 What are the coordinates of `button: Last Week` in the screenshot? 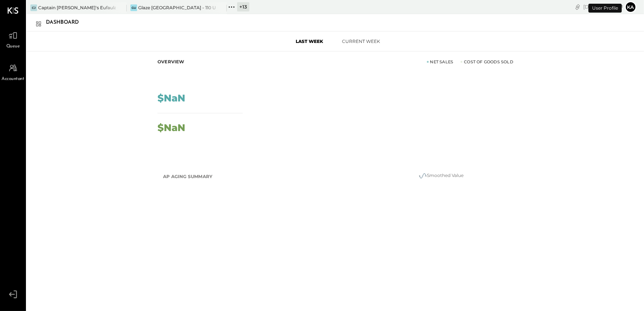 It's located at (310, 41).